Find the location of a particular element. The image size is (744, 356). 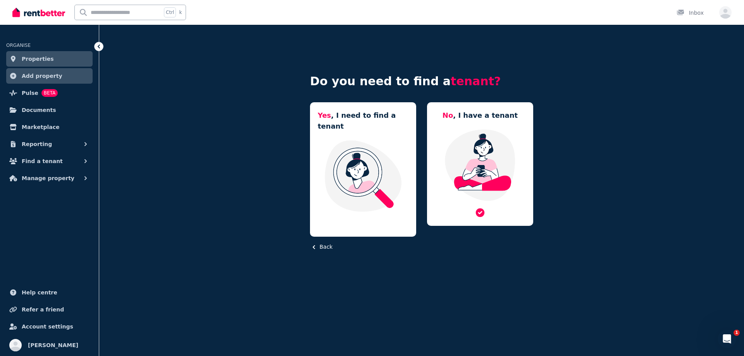

div: Inbox is located at coordinates (690, 13).